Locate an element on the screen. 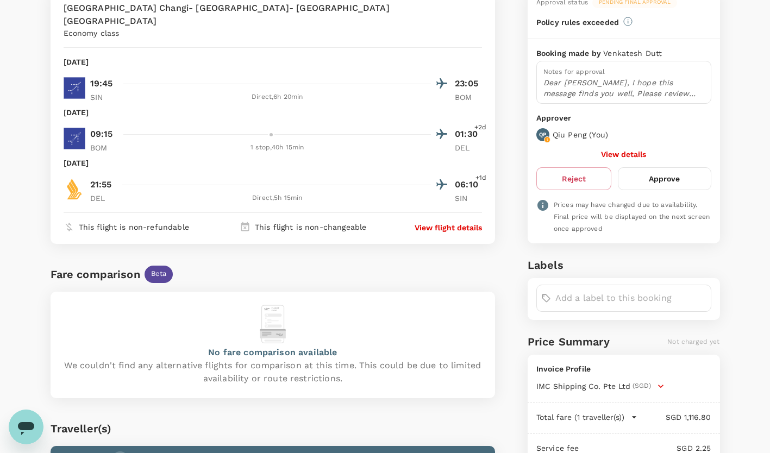  img: flight-alternative-empty-logo is located at coordinates (273, 324).